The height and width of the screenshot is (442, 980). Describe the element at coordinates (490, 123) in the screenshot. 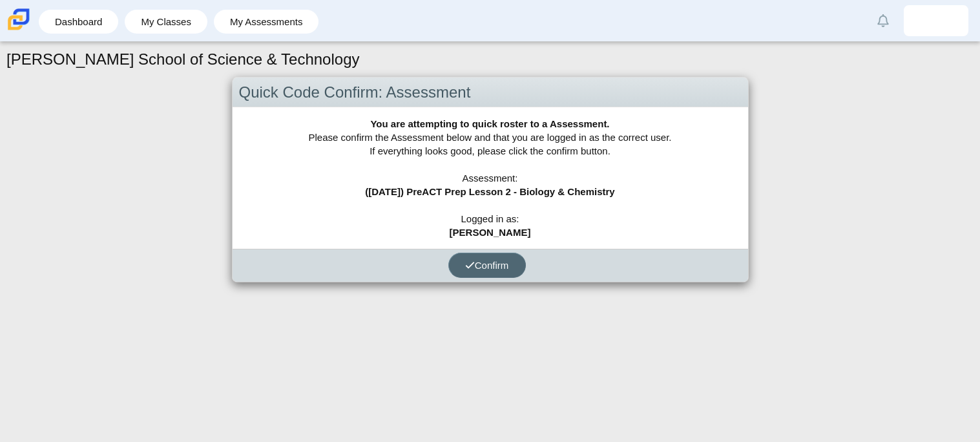

I see `b: You are attempting to quick roster to a Assessment.` at that location.